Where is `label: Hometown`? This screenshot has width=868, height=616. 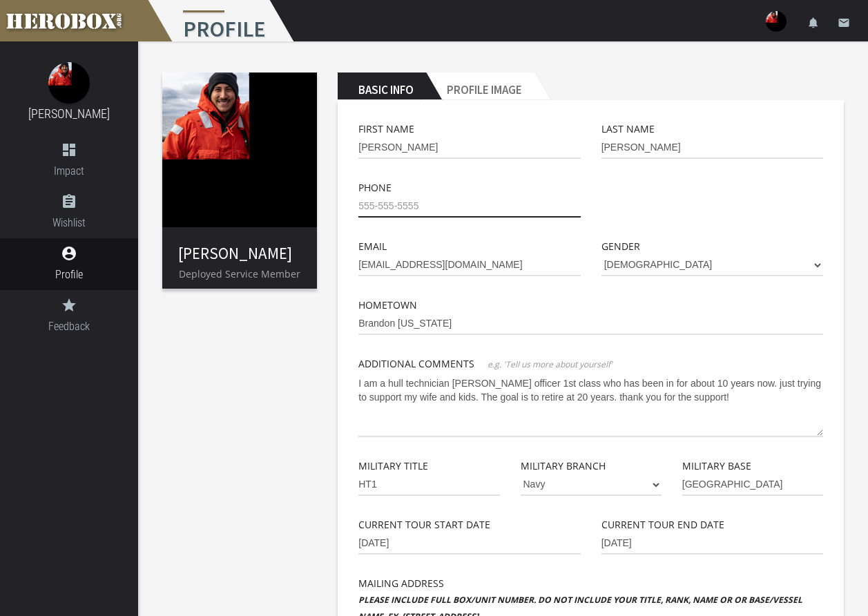 label: Hometown is located at coordinates (387, 304).